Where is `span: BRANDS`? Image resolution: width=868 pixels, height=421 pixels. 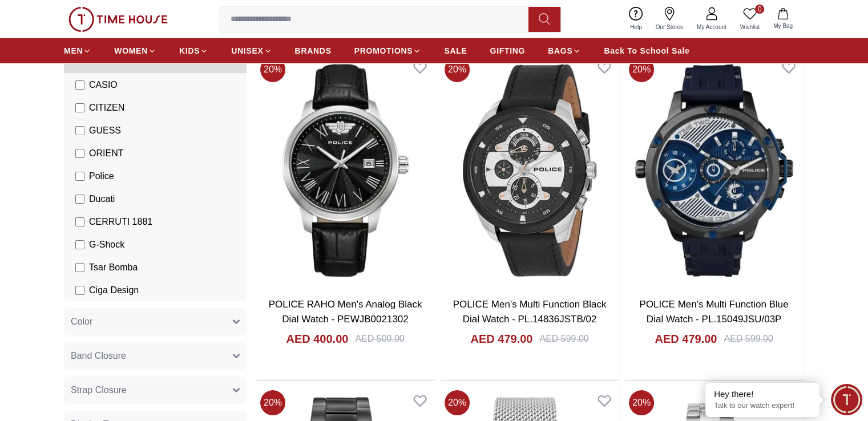
span: BRANDS is located at coordinates (313, 51).